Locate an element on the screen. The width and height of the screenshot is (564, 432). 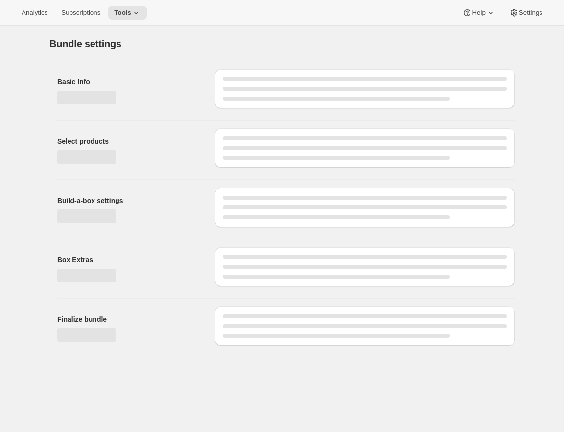
button: Settings is located at coordinates (526, 13).